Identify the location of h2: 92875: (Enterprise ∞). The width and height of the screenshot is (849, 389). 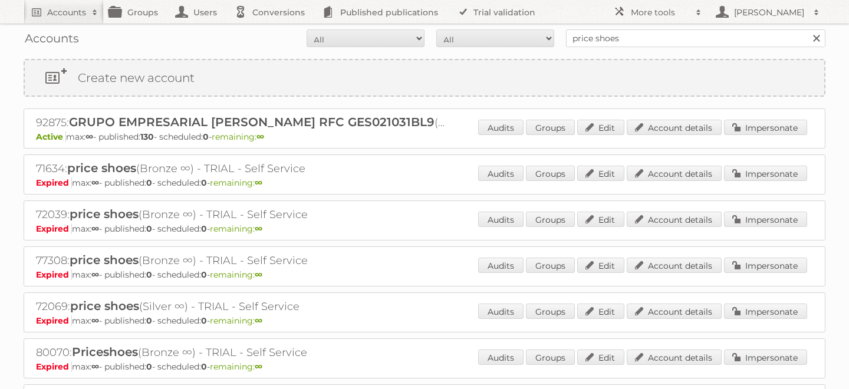
(242, 123).